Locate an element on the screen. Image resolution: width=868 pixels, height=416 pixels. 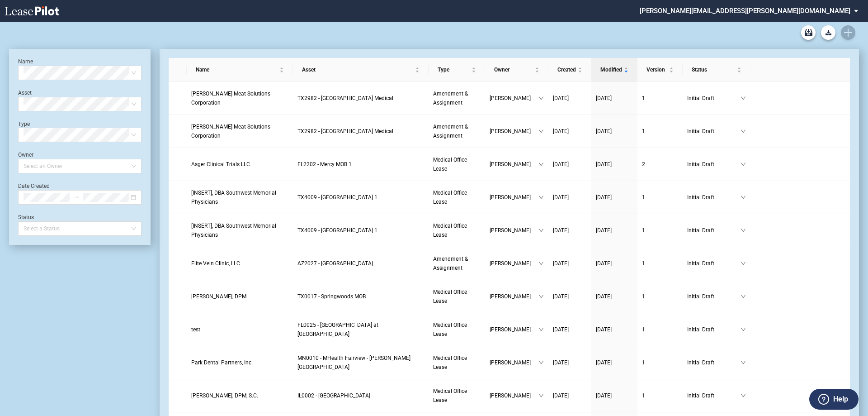
span: Version is located at coordinates (657, 69).